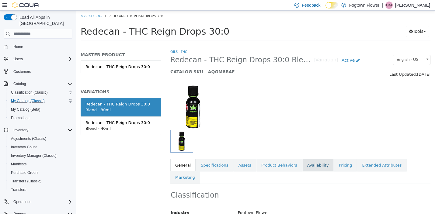 The height and width of the screenshot is (214, 435). I want to click on span: Feedback, so click(311, 5).